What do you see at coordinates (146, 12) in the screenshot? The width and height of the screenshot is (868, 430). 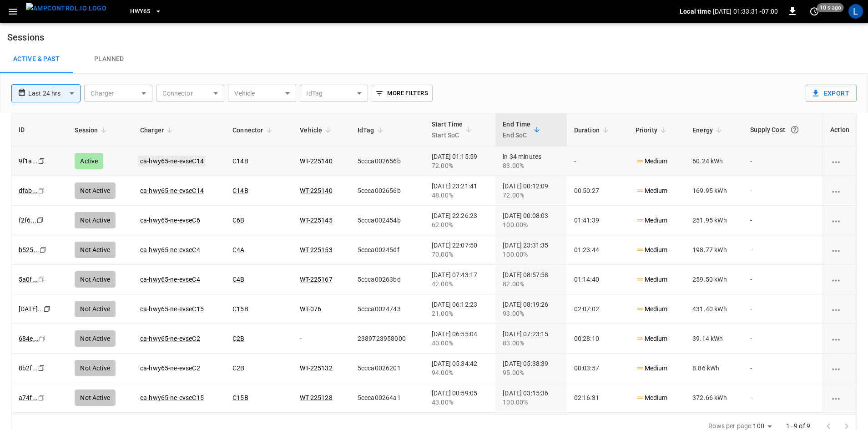 I see `button: HWY65` at bounding box center [146, 12].